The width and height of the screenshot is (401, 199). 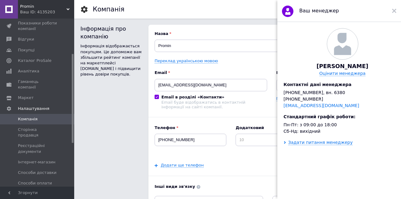 I want to click on input: +38 096 0000000, so click(x=191, y=140).